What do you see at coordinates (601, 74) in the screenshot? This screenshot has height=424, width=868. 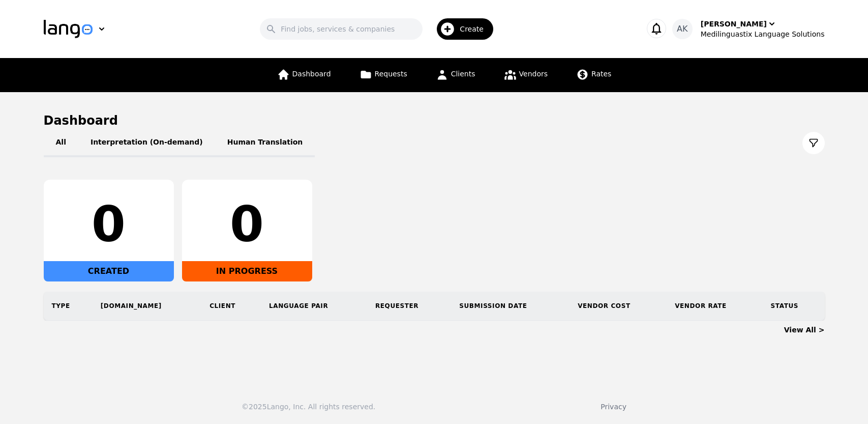 I see `span: Rates` at bounding box center [601, 74].